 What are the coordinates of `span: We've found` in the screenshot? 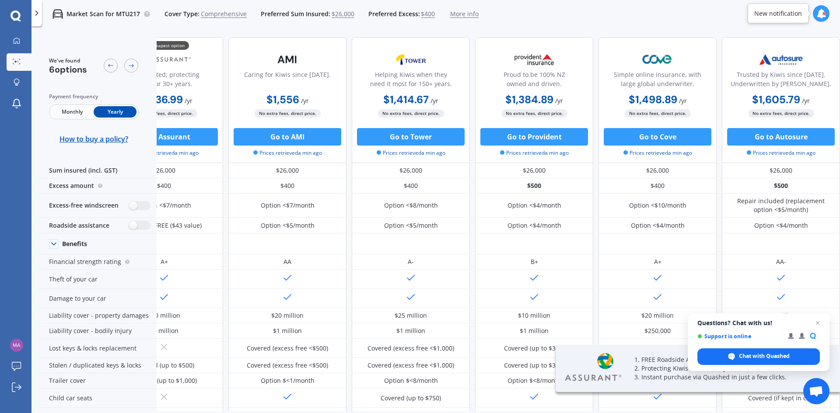 It's located at (68, 61).